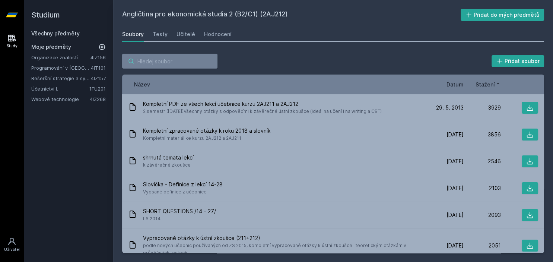 Image resolution: width=553 pixels, height=262 pixels. I want to click on span: 29. 5. 2013, so click(450, 108).